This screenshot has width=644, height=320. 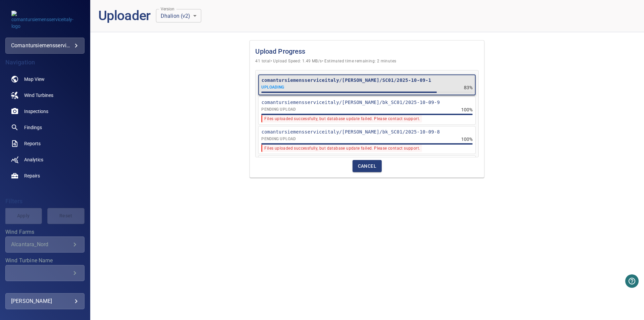 I want to click on a: reports noActive, so click(x=45, y=143).